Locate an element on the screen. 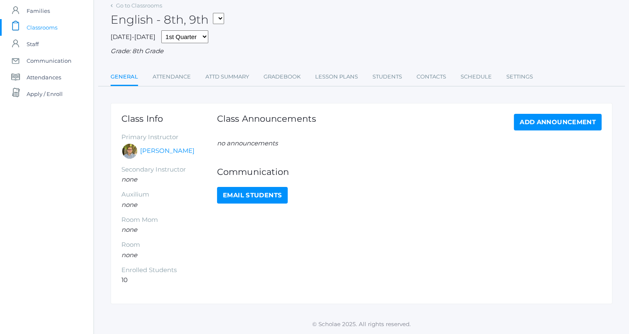  a: General is located at coordinates (124, 77).